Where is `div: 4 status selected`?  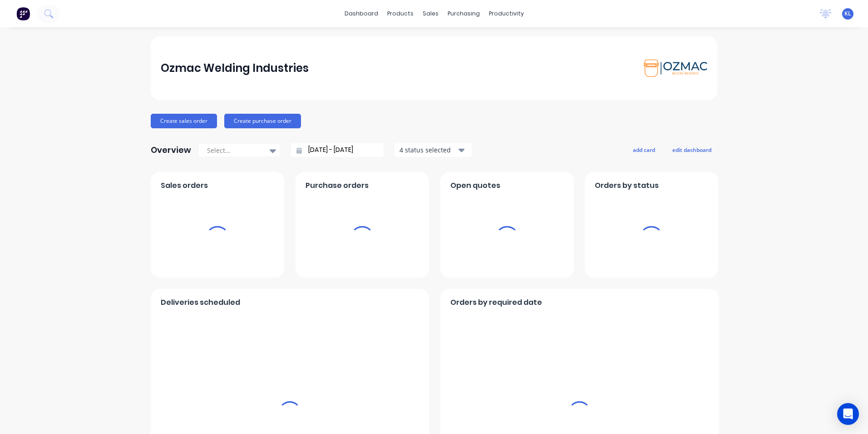 div: 4 status selected is located at coordinates (428, 149).